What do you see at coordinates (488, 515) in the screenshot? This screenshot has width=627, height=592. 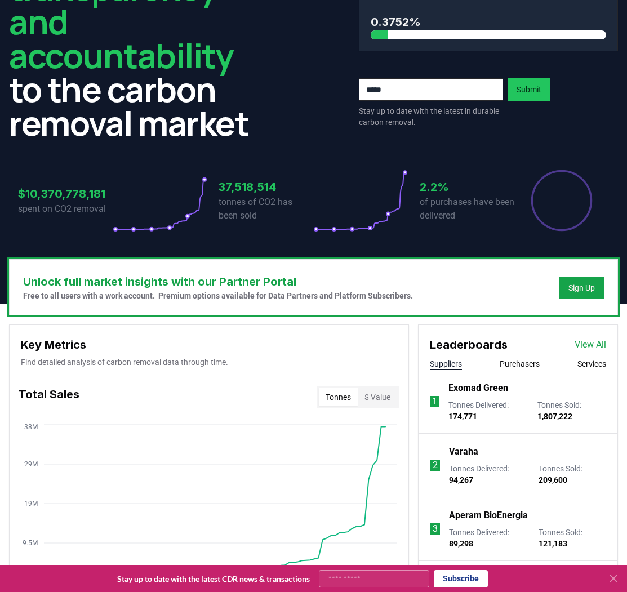 I see `p: Aperam BioEnergia` at bounding box center [488, 515].